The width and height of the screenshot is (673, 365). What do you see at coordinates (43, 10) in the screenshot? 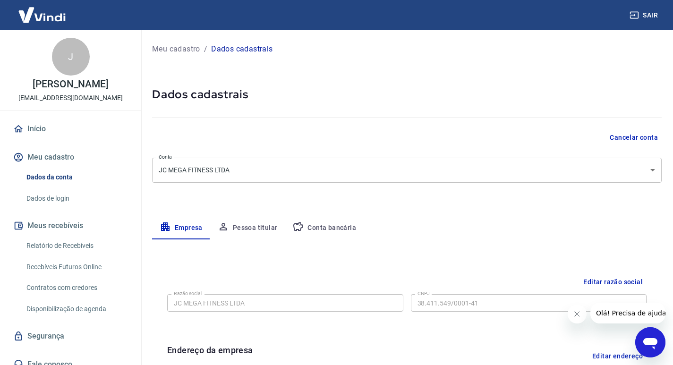
I see `span: Olá! Precisa de ajuda?` at bounding box center [43, 10].